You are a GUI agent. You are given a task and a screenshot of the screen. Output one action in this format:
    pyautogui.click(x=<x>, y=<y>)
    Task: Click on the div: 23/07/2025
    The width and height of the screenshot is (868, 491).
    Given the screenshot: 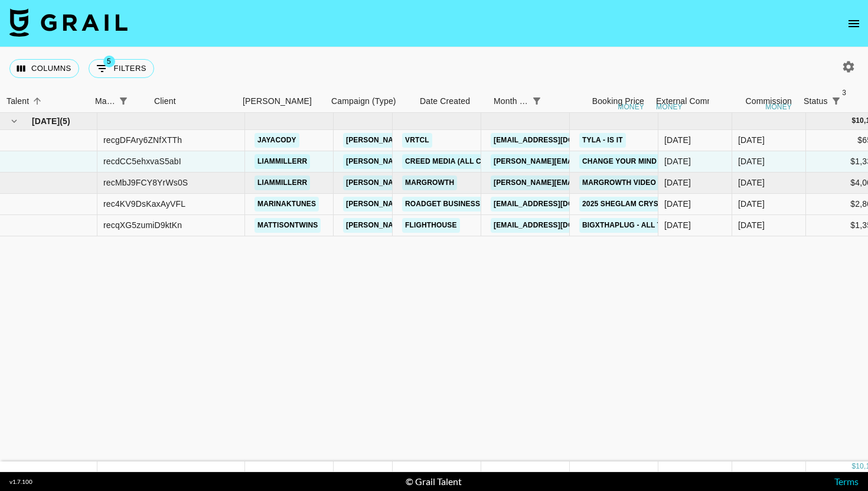 What is the action you would take?
    pyautogui.click(x=678, y=161)
    